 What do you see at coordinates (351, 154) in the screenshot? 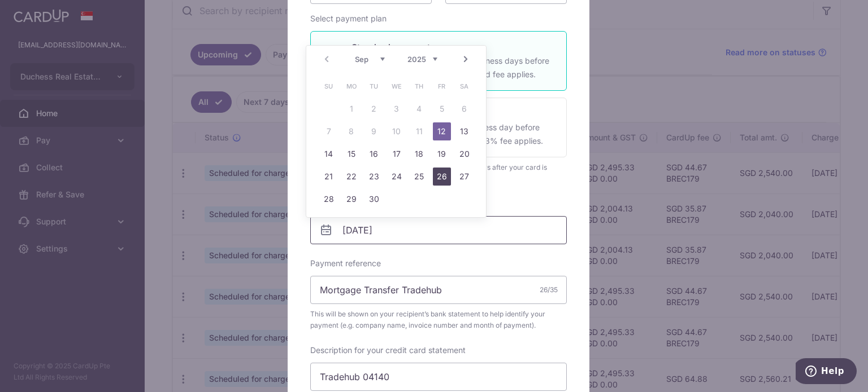
I see `a: 15` at bounding box center [351, 154].